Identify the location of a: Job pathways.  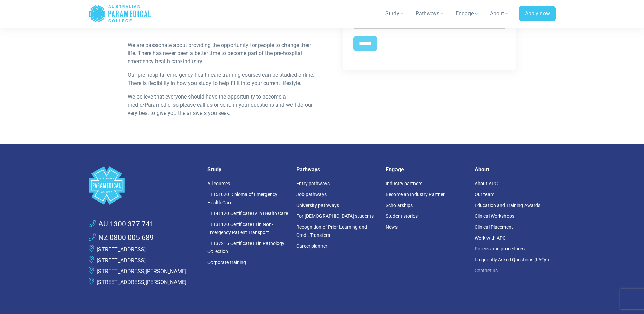
(311, 195).